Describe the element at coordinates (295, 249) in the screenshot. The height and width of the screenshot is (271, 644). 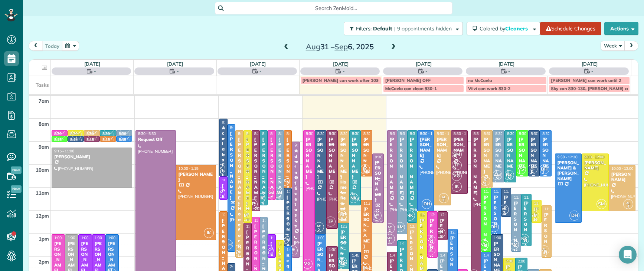
I see `span: 1:30 - 5:30` at that location.